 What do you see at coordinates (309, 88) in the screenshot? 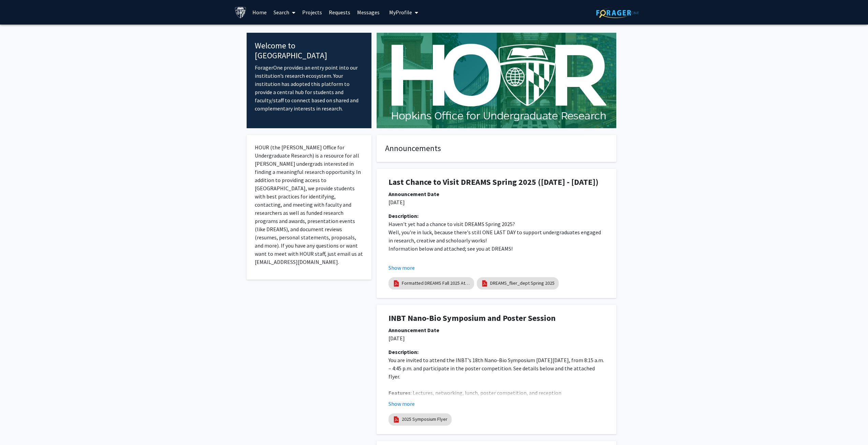
I see `p: ForagerOne provides an entry point into our institution’s research ecosystem. Your institution ha...` at bounding box center [309, 88].